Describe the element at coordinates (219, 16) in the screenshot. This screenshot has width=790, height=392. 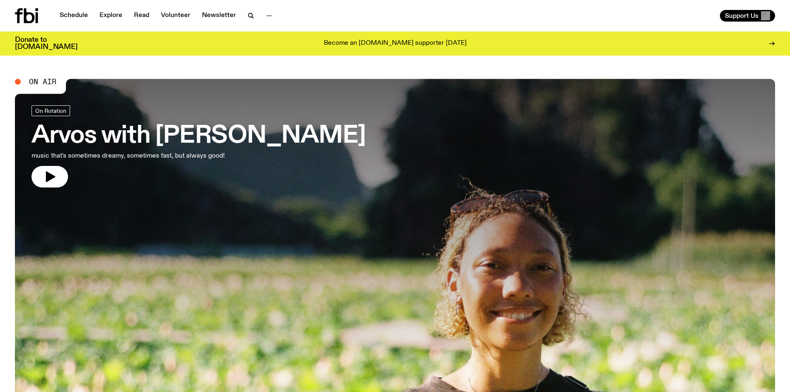
I see `a: Newsletter` at that location.